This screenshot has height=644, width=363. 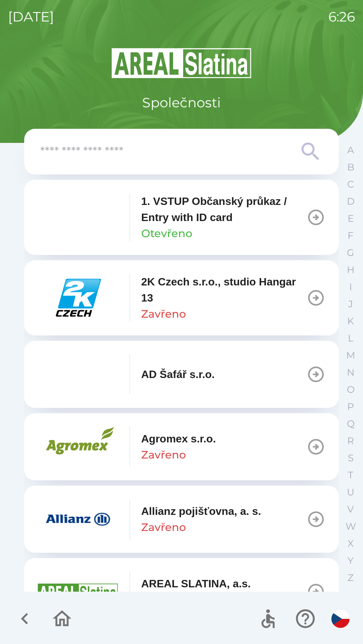 What do you see at coordinates (350, 560) in the screenshot?
I see `p: Y` at bounding box center [350, 560].